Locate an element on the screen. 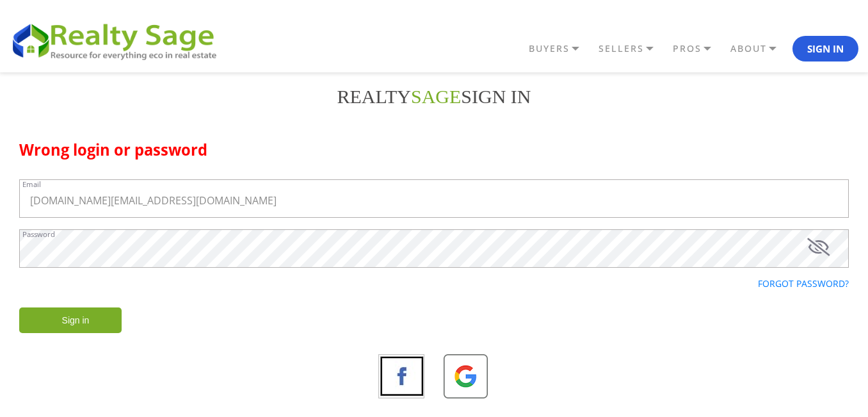  a: BUYERS is located at coordinates (560, 49).